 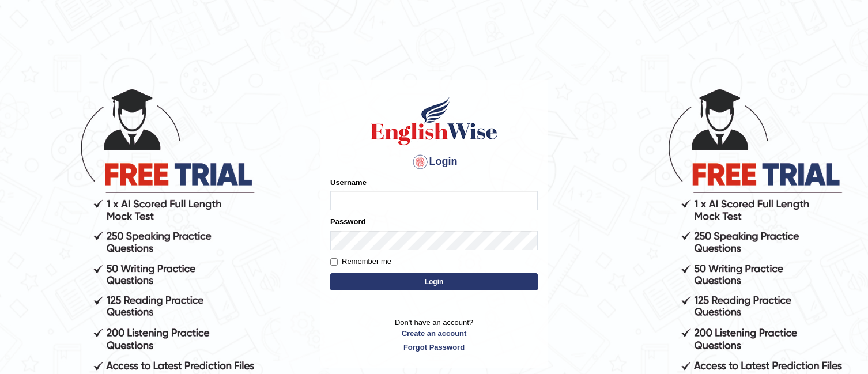 I want to click on h4: Login, so click(x=434, y=162).